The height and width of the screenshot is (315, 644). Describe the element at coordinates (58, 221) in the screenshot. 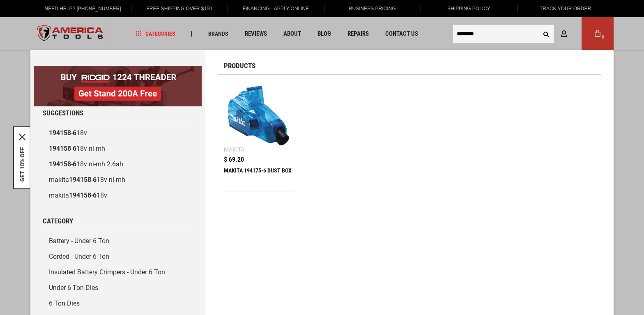

I see `span: Category` at that location.